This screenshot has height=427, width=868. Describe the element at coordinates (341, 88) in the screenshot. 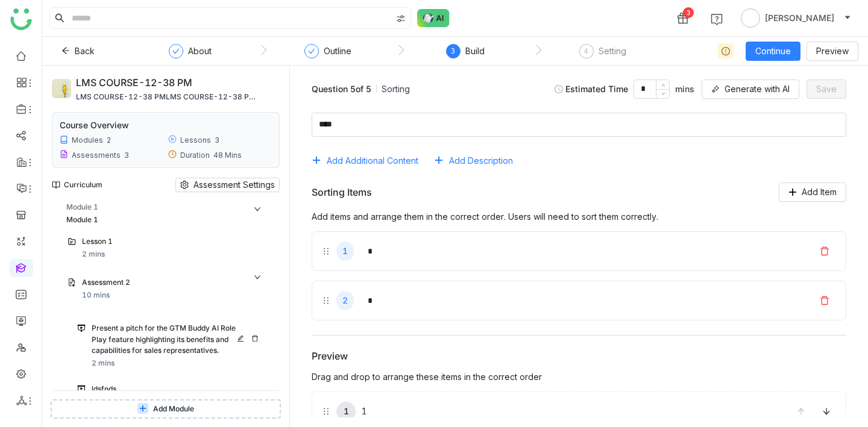

I see `div: Question 5 of 5` at that location.